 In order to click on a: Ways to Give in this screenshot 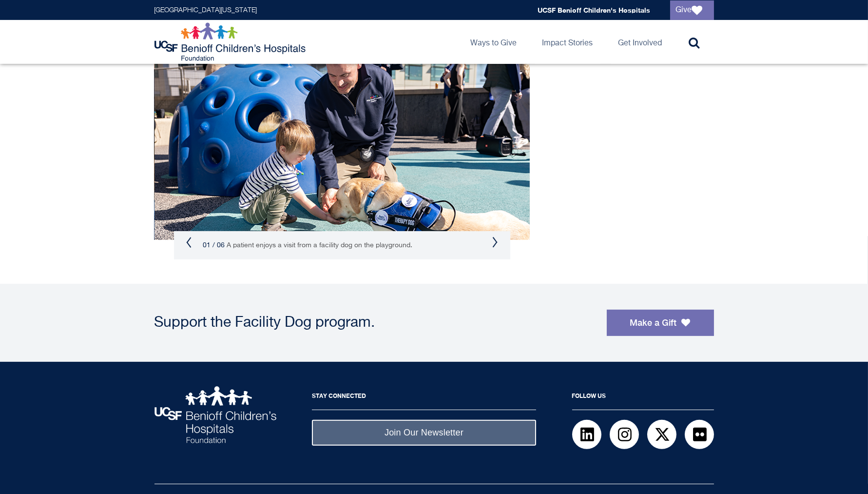, I will do `click(494, 42)`.